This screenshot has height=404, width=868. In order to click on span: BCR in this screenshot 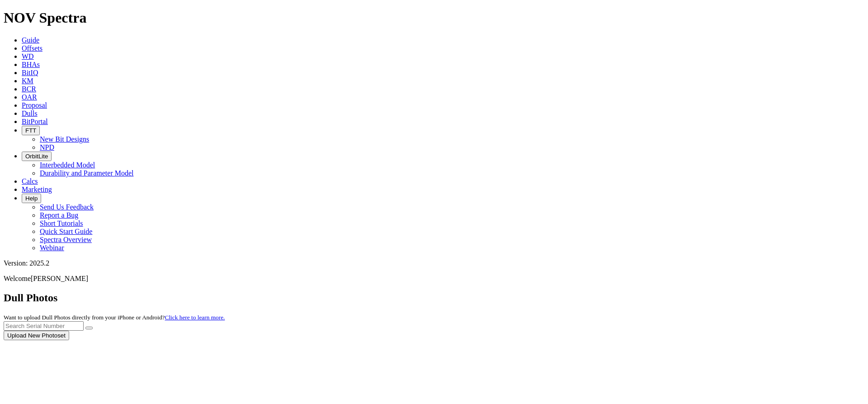, I will do `click(29, 89)`.